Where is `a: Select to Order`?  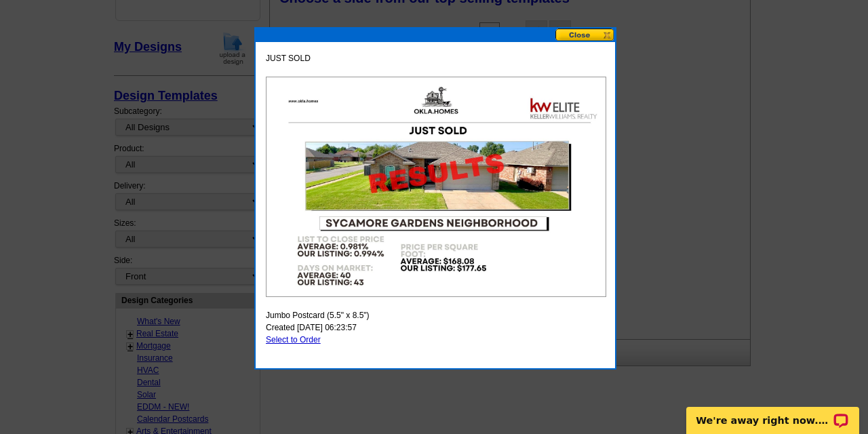 a: Select to Order is located at coordinates (293, 340).